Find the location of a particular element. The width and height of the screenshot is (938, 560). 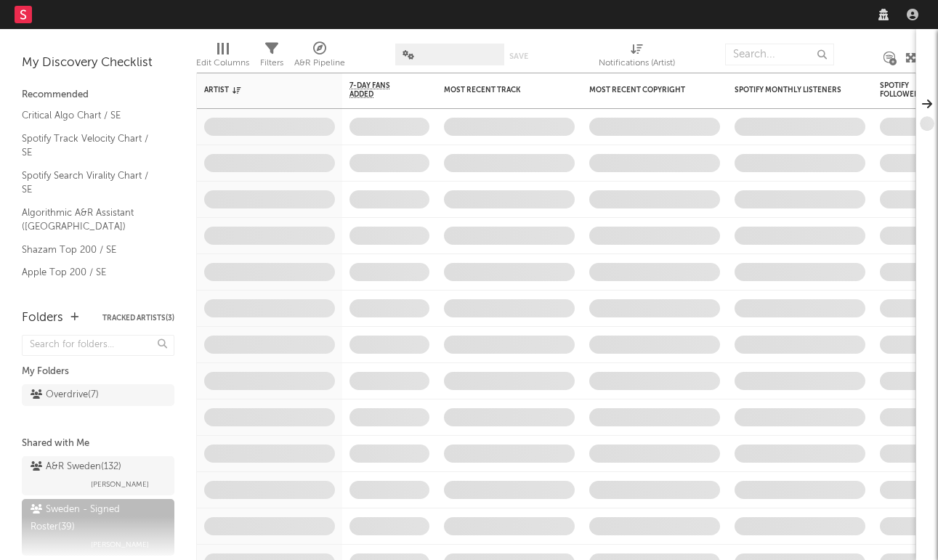

div: Spotify Followers is located at coordinates (905, 90).